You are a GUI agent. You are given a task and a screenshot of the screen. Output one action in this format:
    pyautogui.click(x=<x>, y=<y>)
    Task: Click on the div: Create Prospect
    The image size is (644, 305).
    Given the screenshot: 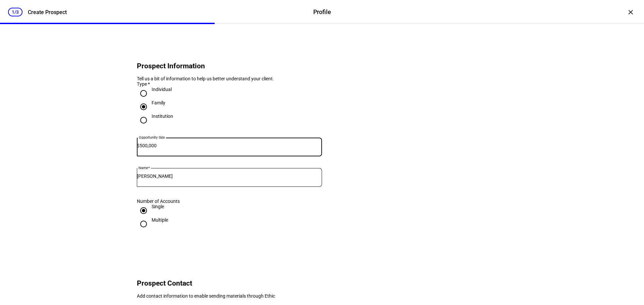 What is the action you would take?
    pyautogui.click(x=47, y=12)
    